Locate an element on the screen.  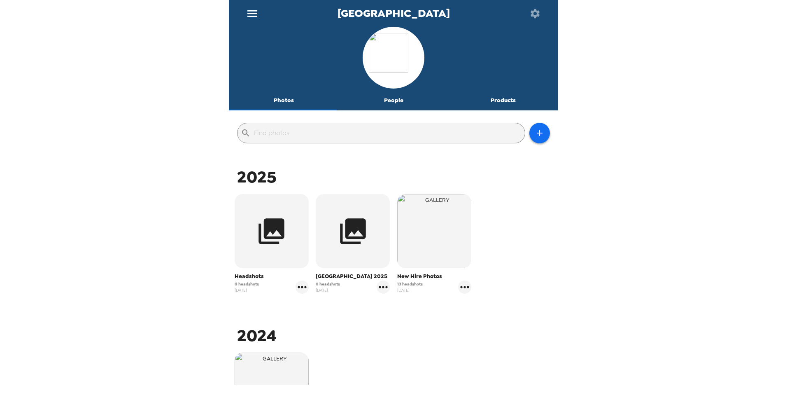
button: Products is located at coordinates (503, 100).